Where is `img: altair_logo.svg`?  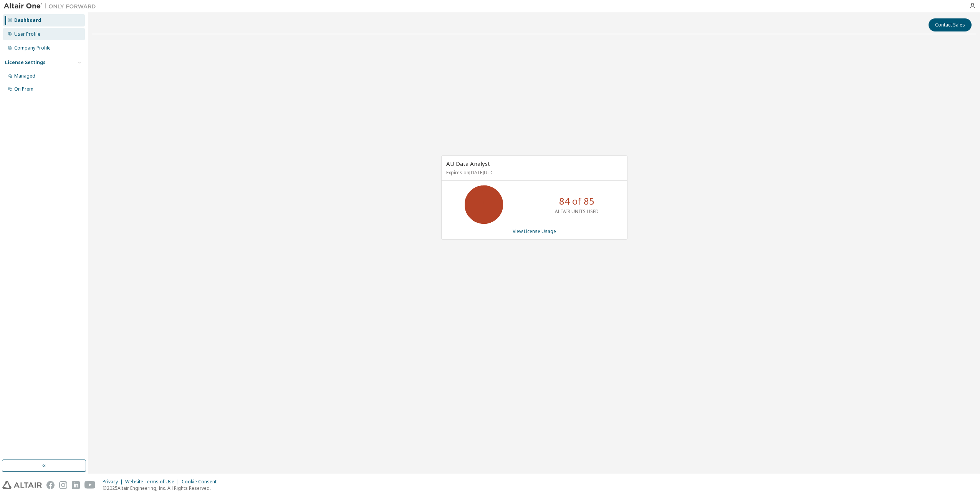
img: altair_logo.svg is located at coordinates (22, 486).